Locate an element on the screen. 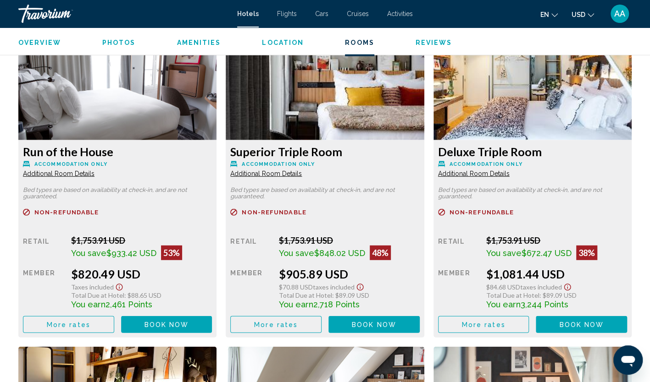 Image resolution: width=650 pixels, height=382 pixels. span: Cruises is located at coordinates (358, 14).